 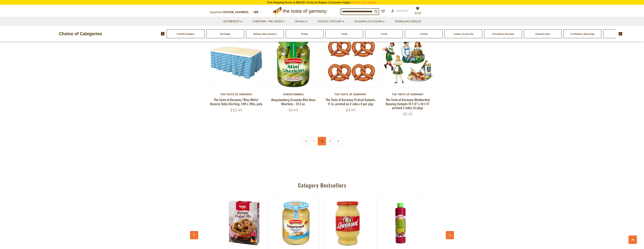 I want to click on a: 3, so click(x=330, y=141).